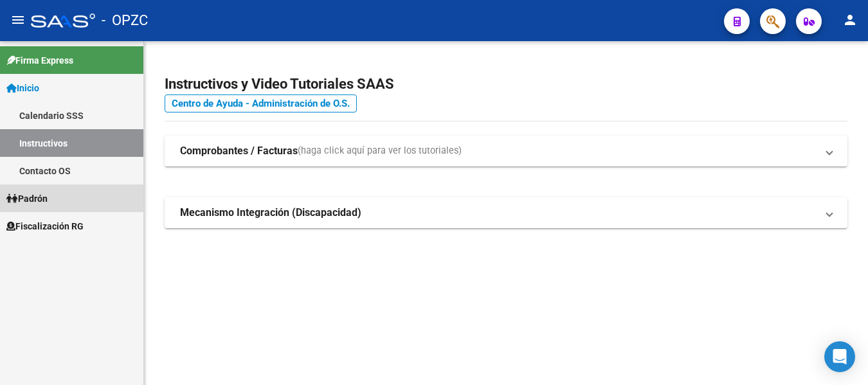 The height and width of the screenshot is (385, 868). Describe the element at coordinates (18, 20) in the screenshot. I see `mat-icon: menu` at that location.